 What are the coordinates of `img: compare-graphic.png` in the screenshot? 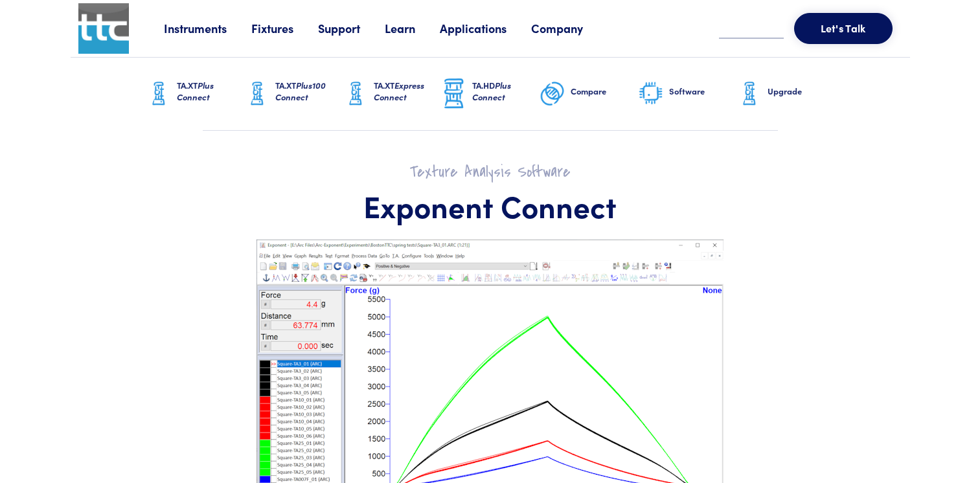 It's located at (552, 94).